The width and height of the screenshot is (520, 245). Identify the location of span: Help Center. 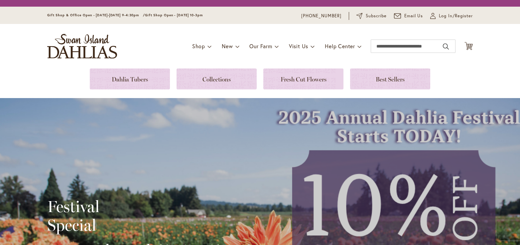
(340, 46).